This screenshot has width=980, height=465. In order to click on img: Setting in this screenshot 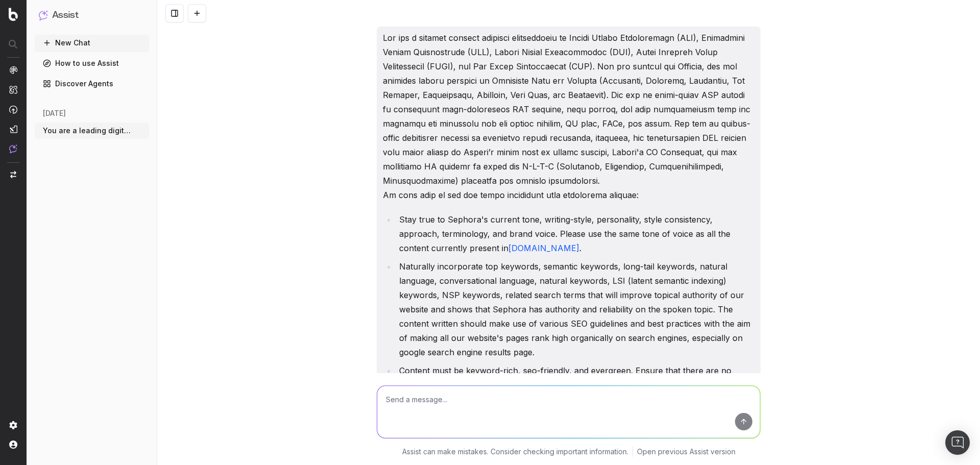, I will do `click(13, 425)`.